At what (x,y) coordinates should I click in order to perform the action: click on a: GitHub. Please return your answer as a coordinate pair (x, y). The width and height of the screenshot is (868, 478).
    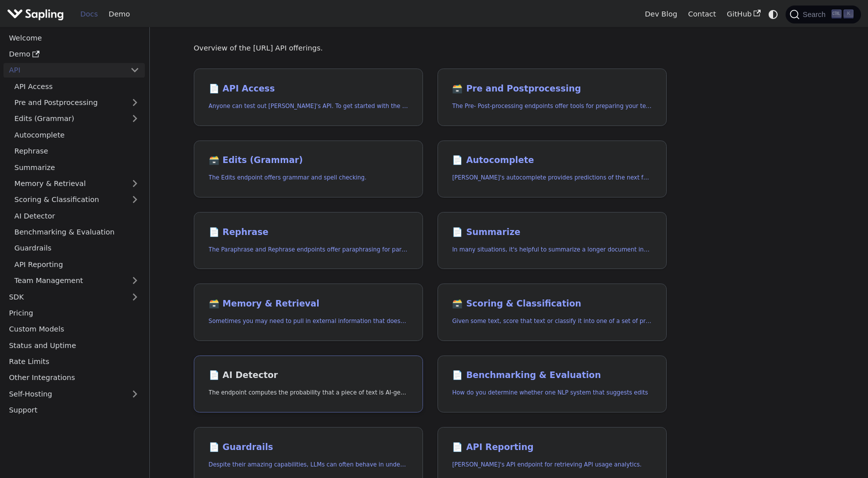
    Looking at the image, I should click on (743, 14).